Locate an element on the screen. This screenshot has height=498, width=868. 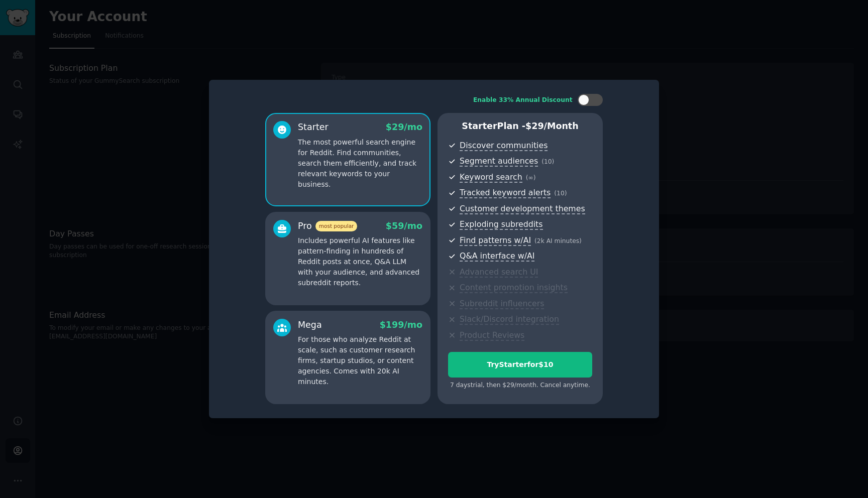
span: Exploding subreddits is located at coordinates (501, 224).